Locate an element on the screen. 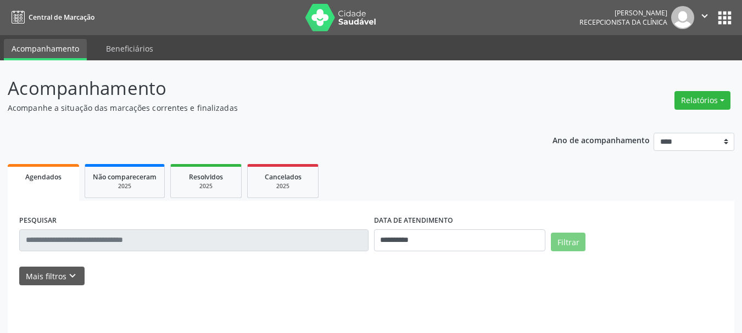 This screenshot has width=742, height=333. button: Relatórios is located at coordinates (702, 101).